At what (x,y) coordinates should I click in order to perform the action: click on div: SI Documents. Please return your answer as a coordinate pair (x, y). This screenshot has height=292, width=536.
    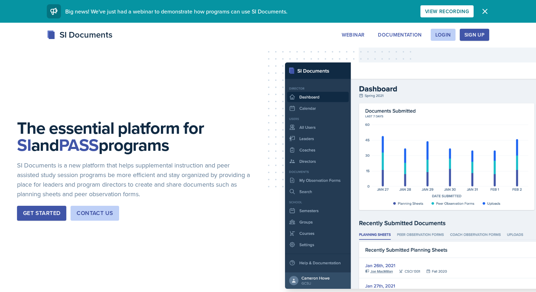
    Looking at the image, I should click on (79, 35).